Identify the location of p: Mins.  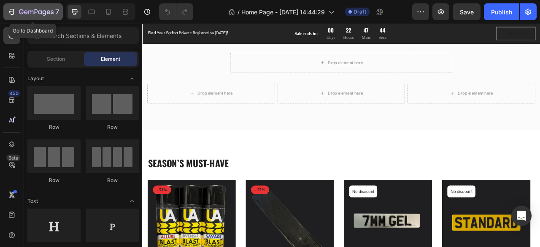
(284, 18).